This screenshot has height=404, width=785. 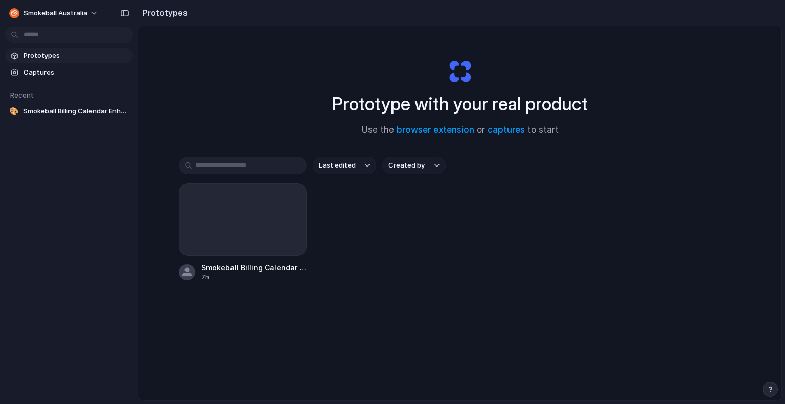 What do you see at coordinates (506, 130) in the screenshot?
I see `a: captures` at bounding box center [506, 130].